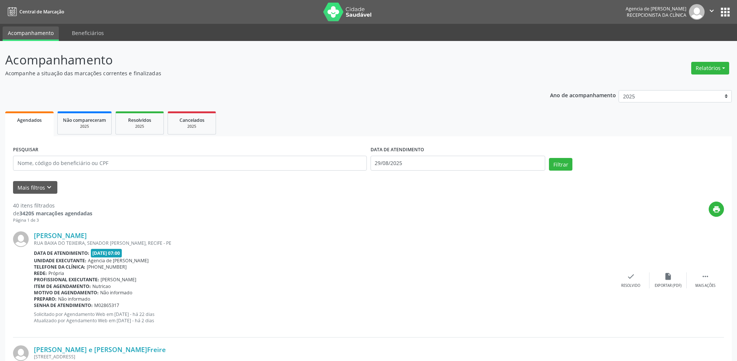 Image resolution: width=737 pixels, height=361 pixels. Describe the element at coordinates (710, 68) in the screenshot. I see `button: Relatórios` at that location.